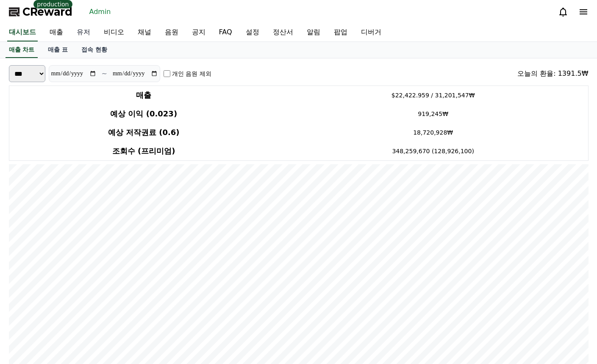 The height and width of the screenshot is (364, 597). I want to click on a: Messages, so click(83, 279).